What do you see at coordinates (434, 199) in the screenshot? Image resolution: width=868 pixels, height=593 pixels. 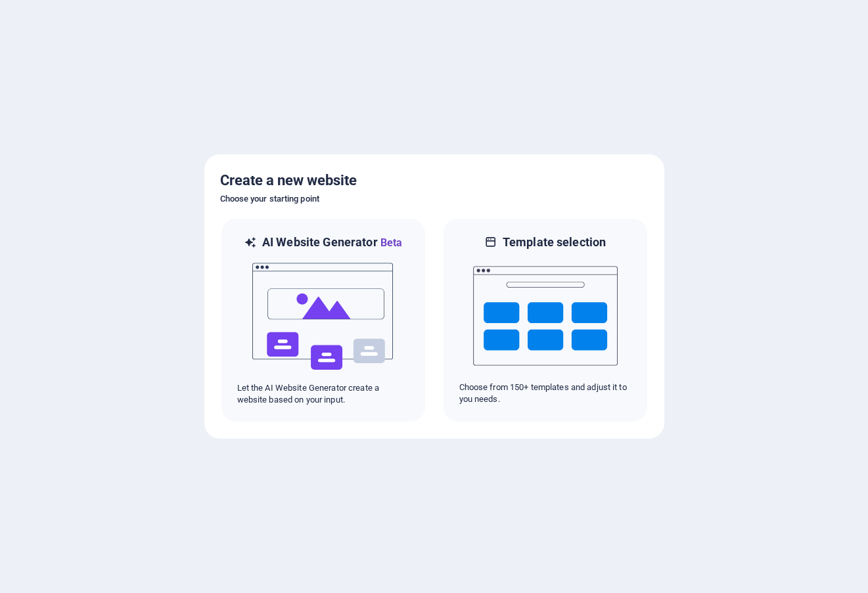 I see `h6: Choose your starting point` at bounding box center [434, 199].